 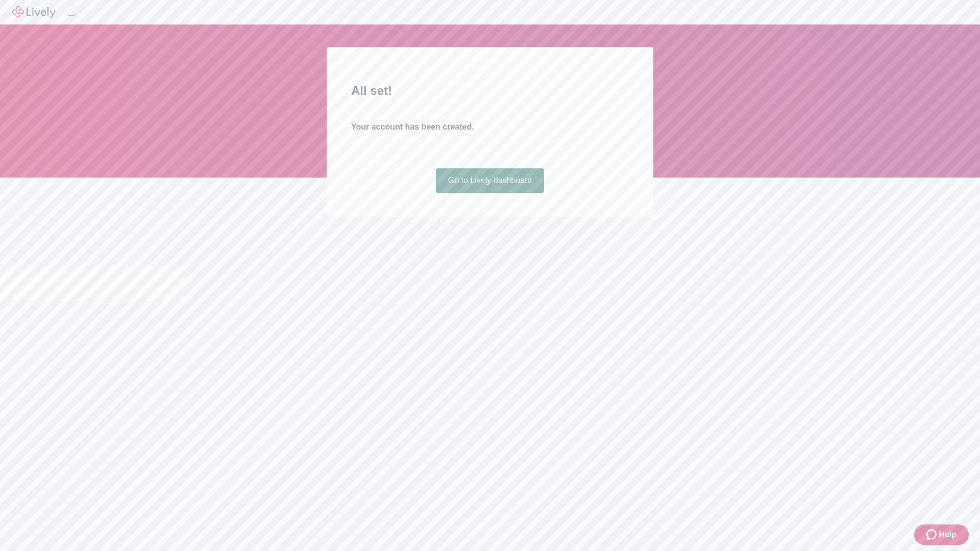 I want to click on img: Lively, so click(x=34, y=12).